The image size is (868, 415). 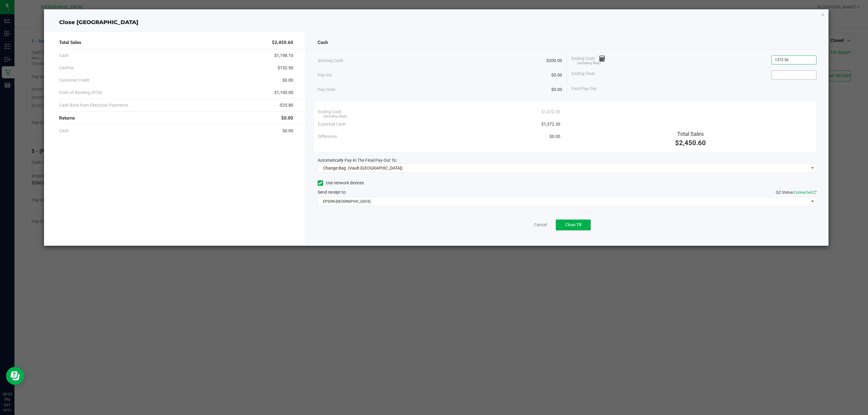 I want to click on span: QZ Status:, so click(x=796, y=192).